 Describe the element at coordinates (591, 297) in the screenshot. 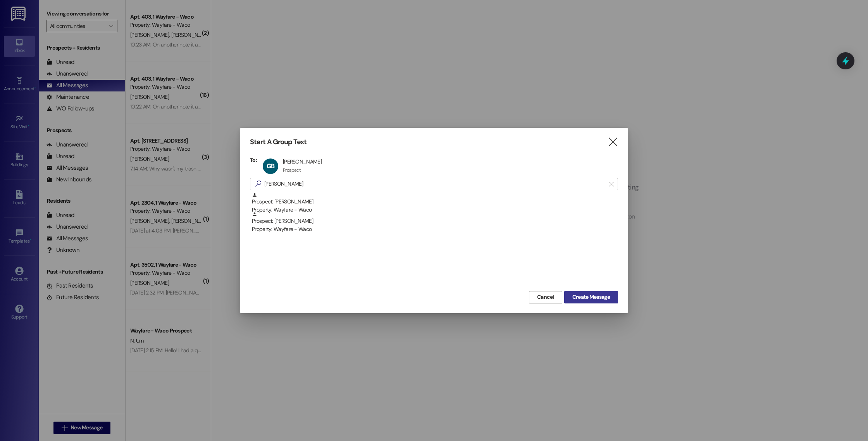

I see `button: Create Message` at that location.